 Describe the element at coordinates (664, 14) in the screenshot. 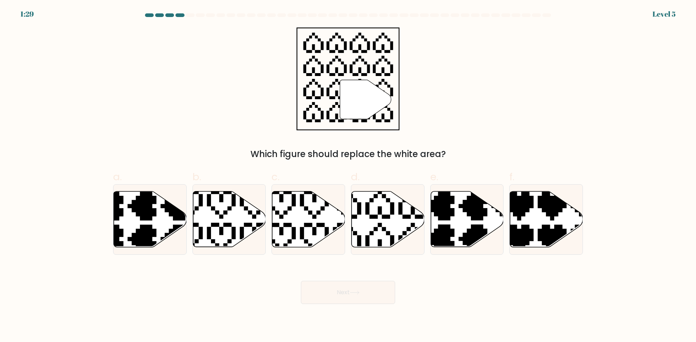

I see `div: Level 5` at that location.